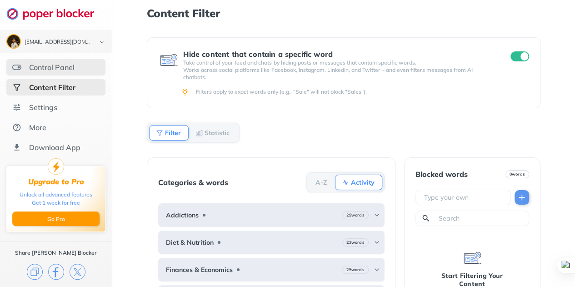 This screenshot has width=575, height=287. Describe the element at coordinates (217, 133) in the screenshot. I see `b: Statistic` at that location.